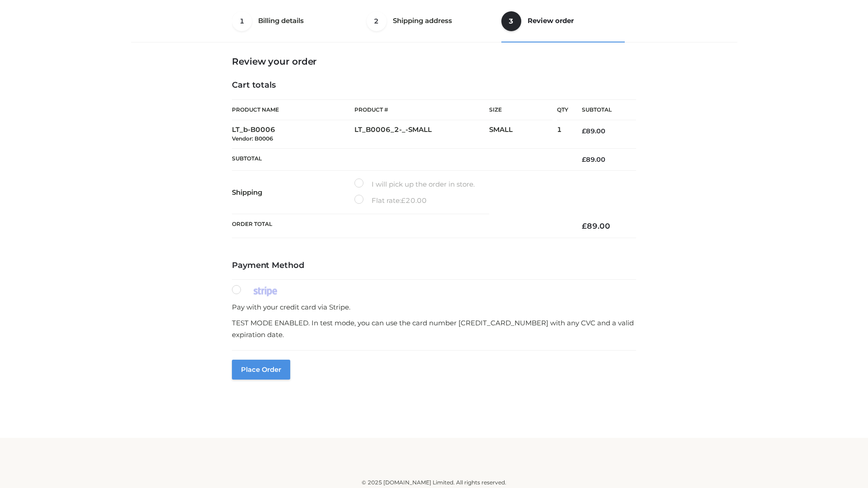  What do you see at coordinates (562, 134) in the screenshot?
I see `td: 1` at bounding box center [562, 134].